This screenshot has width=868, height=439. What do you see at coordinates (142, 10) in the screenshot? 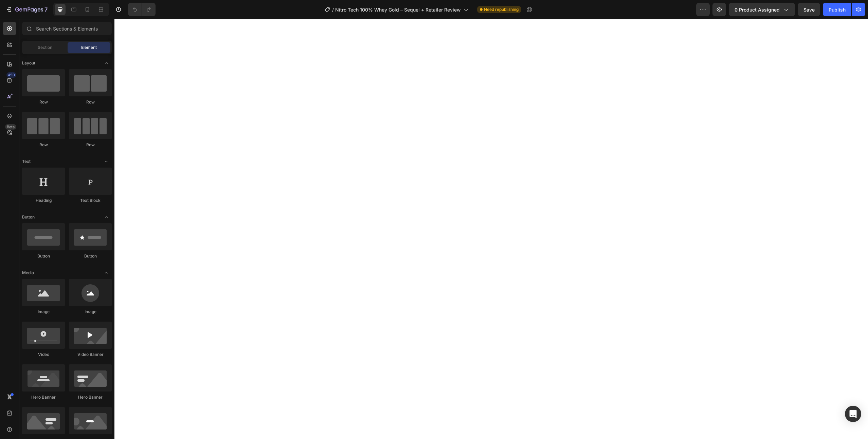
I see `div: Undo/Redo` at bounding box center [142, 10].